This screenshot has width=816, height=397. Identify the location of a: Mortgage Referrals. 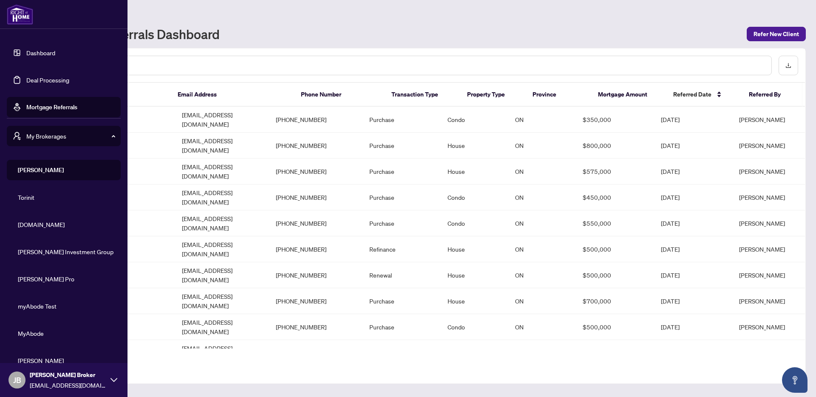
(52, 107).